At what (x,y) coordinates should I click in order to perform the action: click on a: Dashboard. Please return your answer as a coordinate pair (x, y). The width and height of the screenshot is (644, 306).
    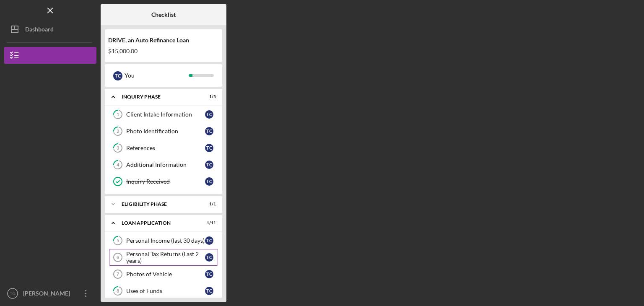
    Looking at the image, I should click on (51, 30).